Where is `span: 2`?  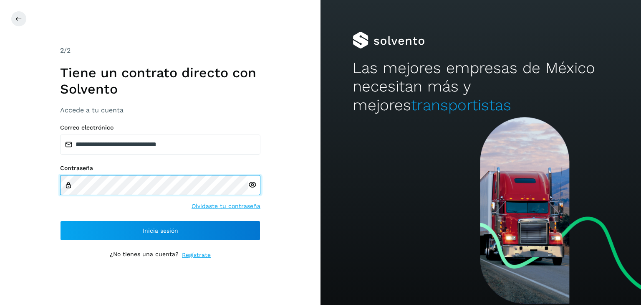 span: 2 is located at coordinates (62, 50).